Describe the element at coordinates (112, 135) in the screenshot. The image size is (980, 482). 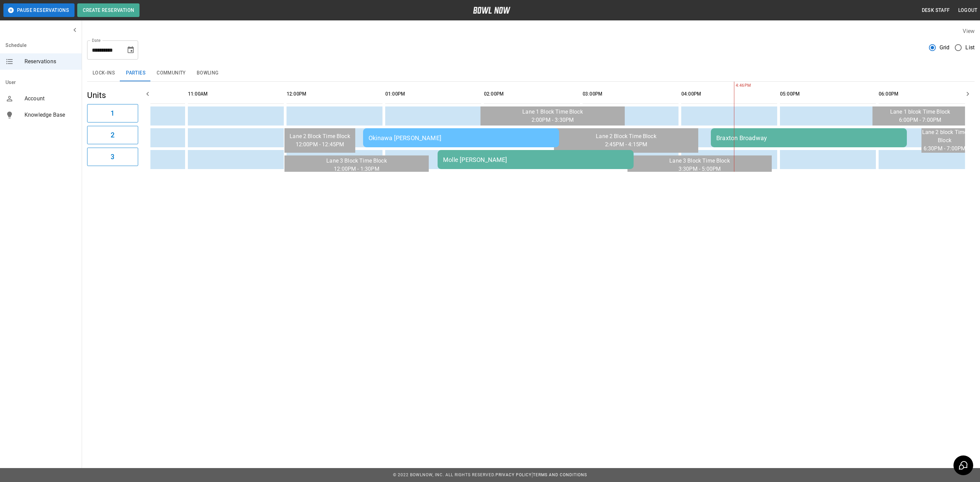
I see `button: 2` at that location.